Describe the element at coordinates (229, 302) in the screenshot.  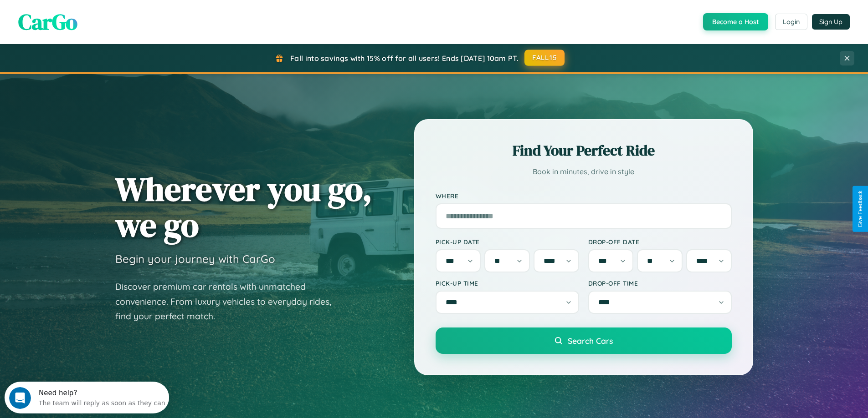
I see `p: Discover premium car rentals with unmatched convenience. From luxury vehicles to everyday rides, ...` at that location.